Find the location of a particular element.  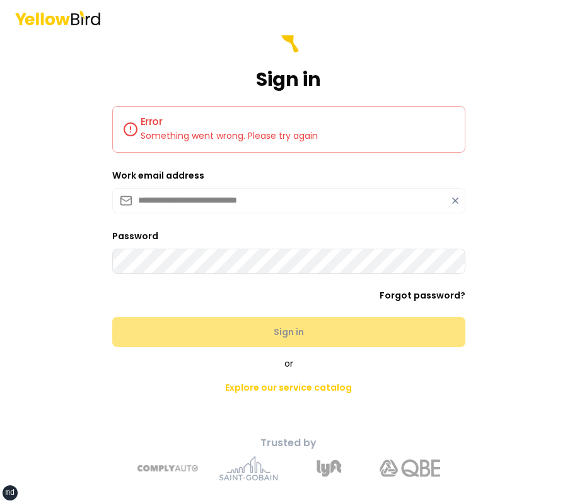

label: Password is located at coordinates (135, 236).